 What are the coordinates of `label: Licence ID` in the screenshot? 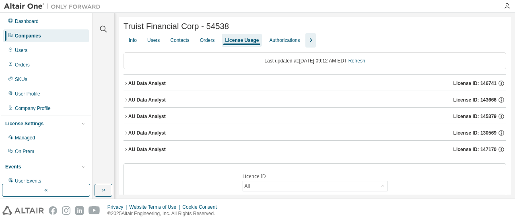 It's located at (315, 176).